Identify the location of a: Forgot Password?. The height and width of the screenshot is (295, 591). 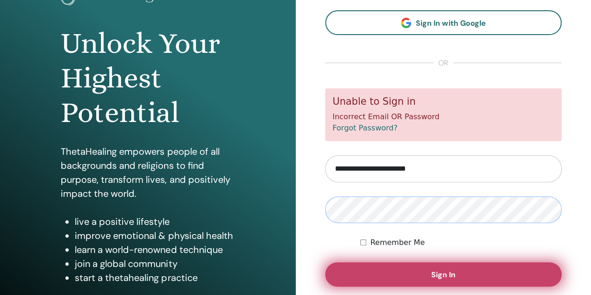
(365, 127).